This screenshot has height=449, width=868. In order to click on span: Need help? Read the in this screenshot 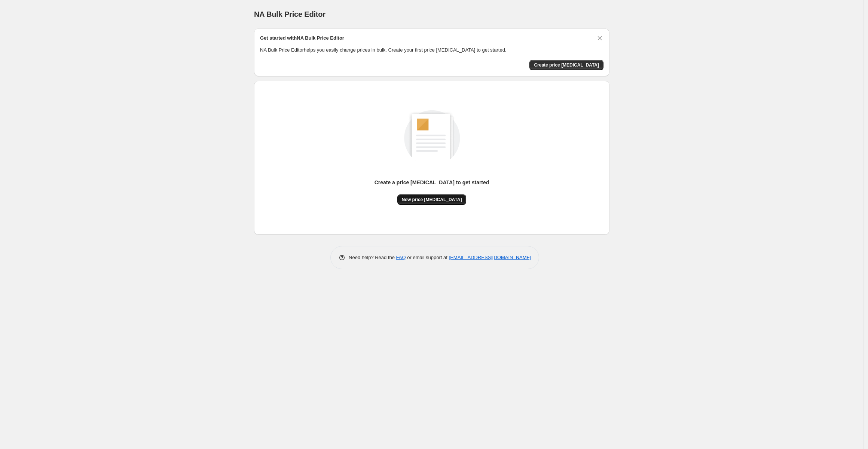, I will do `click(372, 257)`.